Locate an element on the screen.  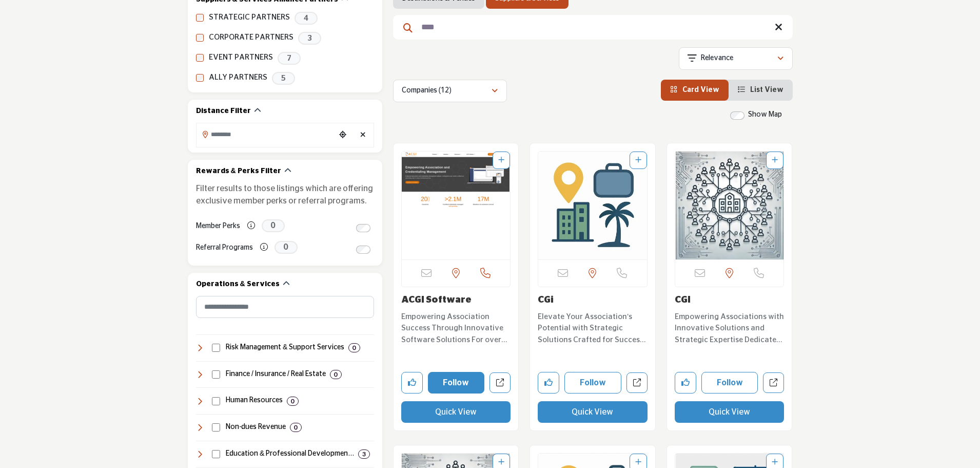
li: Card View is located at coordinates (695, 89).